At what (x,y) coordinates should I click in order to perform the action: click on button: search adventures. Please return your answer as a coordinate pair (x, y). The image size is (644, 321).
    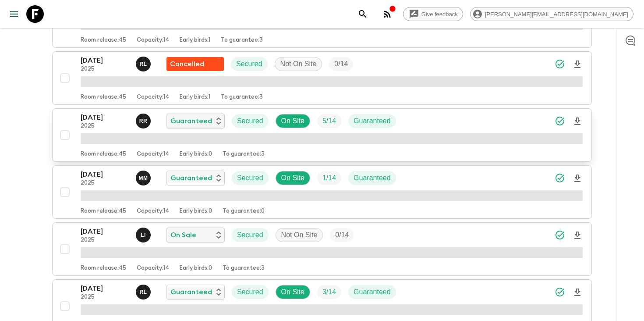
    Looking at the image, I should click on (363, 14).